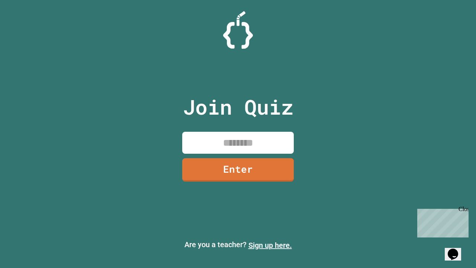 This screenshot has height=268, width=476. I want to click on p: Are you a teacher?, so click(238, 245).